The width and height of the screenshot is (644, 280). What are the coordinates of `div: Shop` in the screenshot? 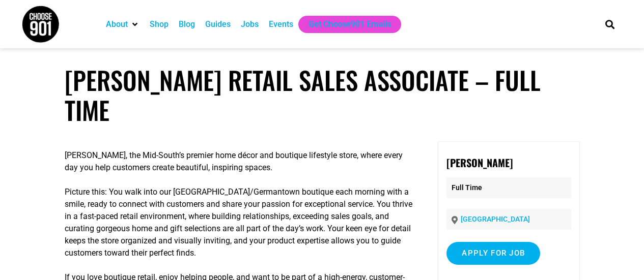 It's located at (159, 25).